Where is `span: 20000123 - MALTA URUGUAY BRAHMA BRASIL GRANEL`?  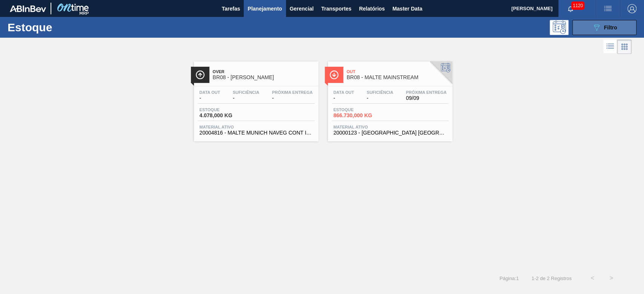 span: 20000123 - MALTA URUGUAY BRAHMA BRASIL GRANEL is located at coordinates (390, 133).